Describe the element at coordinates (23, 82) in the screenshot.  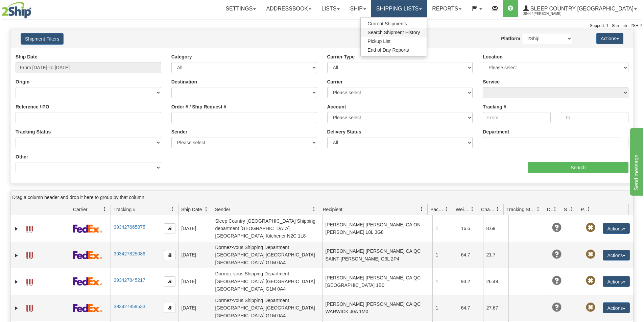
I see `label: Origin` at that location.